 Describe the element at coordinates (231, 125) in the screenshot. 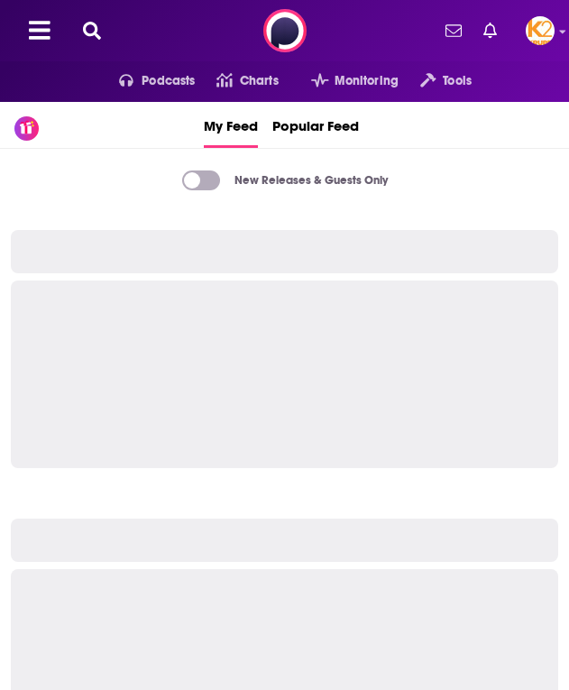

I see `span: My Feed` at that location.